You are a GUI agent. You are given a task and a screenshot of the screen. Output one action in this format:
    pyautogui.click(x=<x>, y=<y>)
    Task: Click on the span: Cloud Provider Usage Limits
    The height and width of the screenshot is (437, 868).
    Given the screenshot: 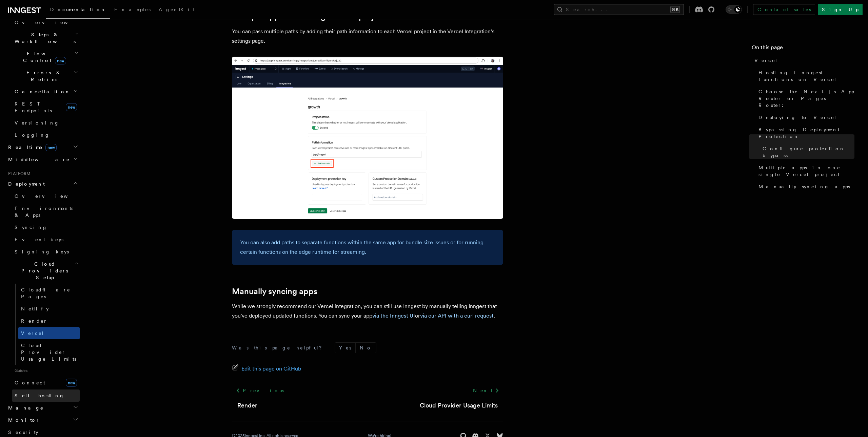 What is the action you would take?
    pyautogui.click(x=49, y=352)
    